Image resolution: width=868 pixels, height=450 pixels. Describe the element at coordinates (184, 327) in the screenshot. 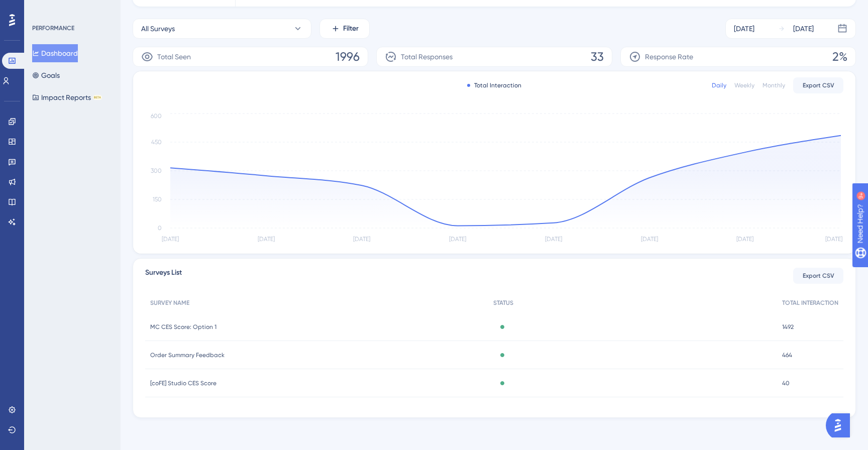

I see `span: MC CES Score: Option 1` at that location.